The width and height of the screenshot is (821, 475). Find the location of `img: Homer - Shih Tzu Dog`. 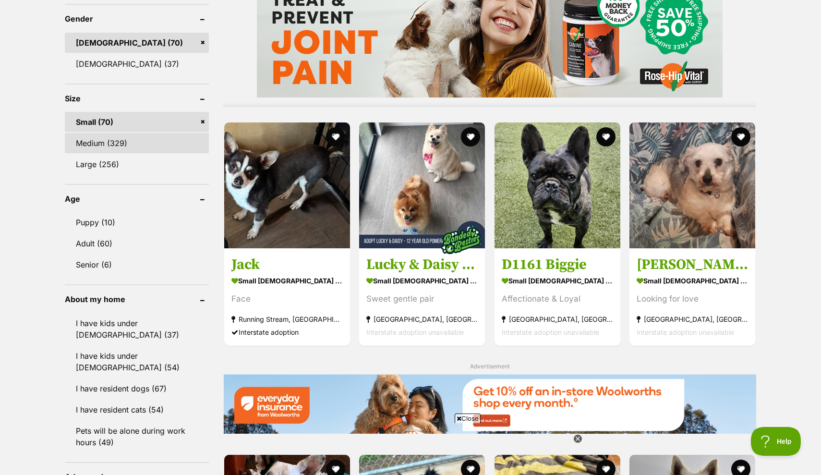

img: Homer - Shih Tzu Dog is located at coordinates (692, 185).